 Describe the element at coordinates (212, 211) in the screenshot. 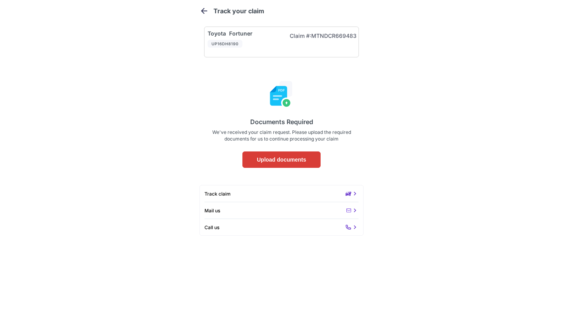

I see `span: Mail us` at that location.